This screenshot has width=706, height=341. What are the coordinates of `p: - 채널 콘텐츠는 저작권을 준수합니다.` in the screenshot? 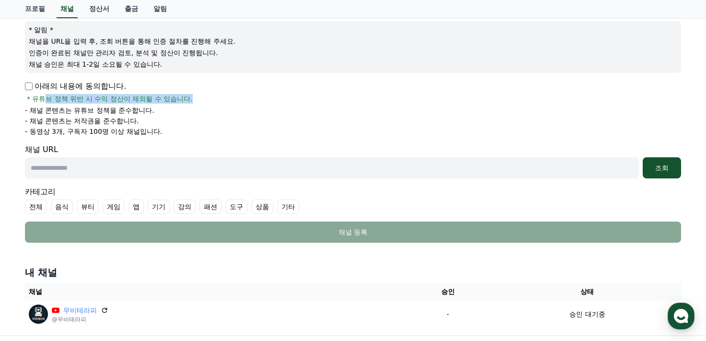 It's located at (82, 121).